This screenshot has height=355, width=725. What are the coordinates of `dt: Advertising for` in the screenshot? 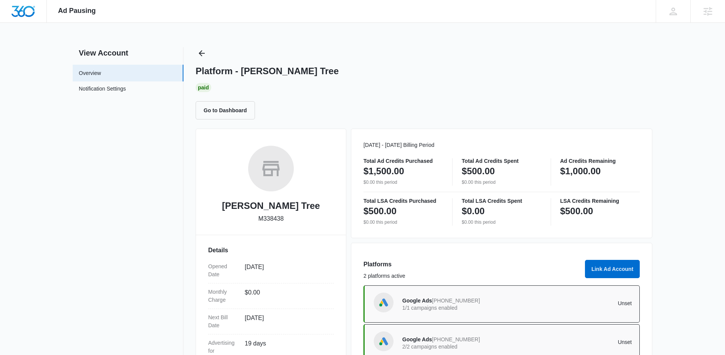 It's located at (223, 347).